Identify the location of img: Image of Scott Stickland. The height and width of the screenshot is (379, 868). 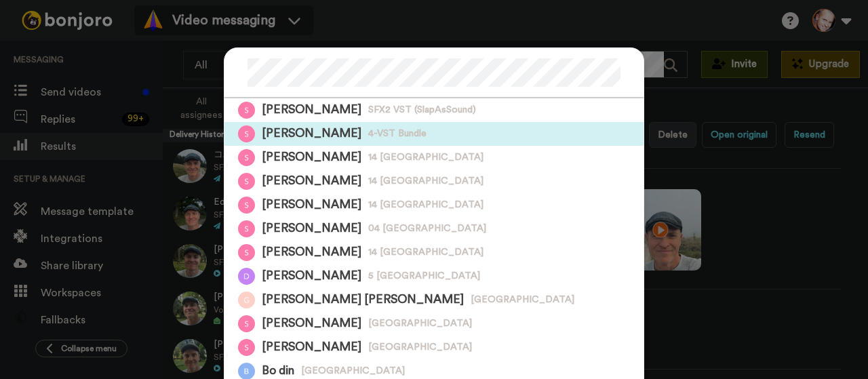
(246, 228).